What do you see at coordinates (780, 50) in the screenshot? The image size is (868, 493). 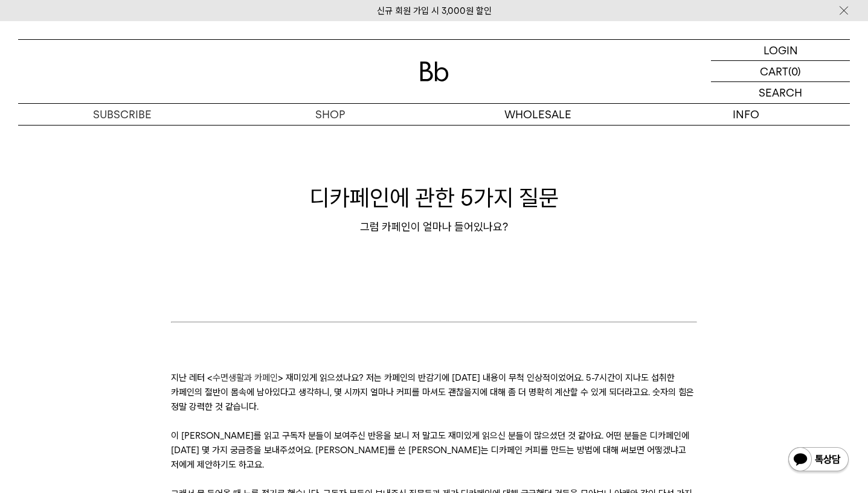 I see `a: LOGIN` at bounding box center [780, 50].